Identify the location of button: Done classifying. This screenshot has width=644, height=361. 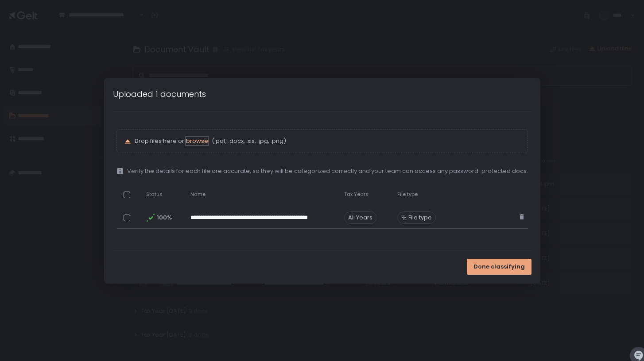
(499, 267).